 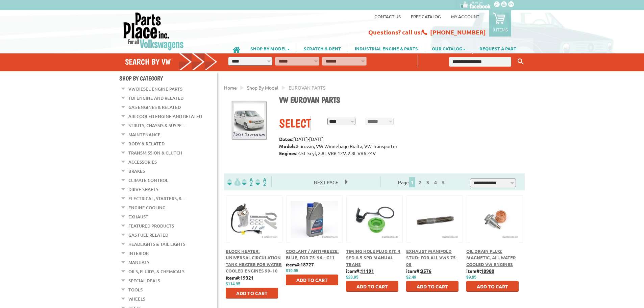 I want to click on a: INDUSTRIAL ENGINE & PARTS, so click(x=386, y=49).